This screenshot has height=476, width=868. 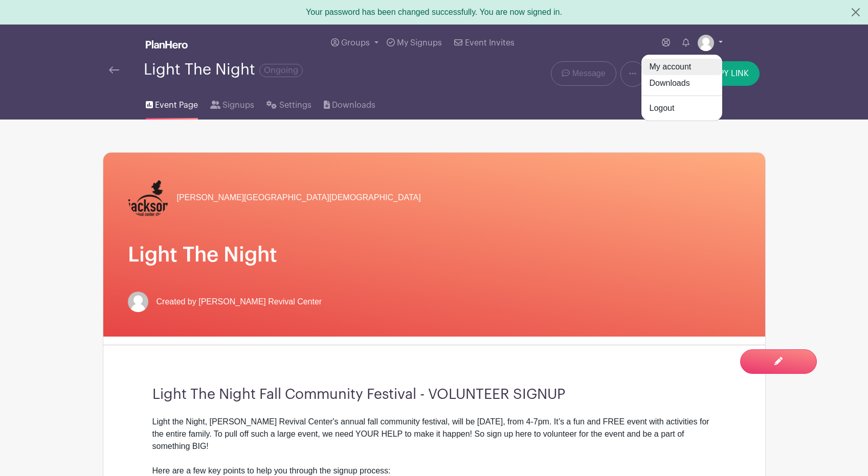 I want to click on h1: Light The Night, so click(x=434, y=255).